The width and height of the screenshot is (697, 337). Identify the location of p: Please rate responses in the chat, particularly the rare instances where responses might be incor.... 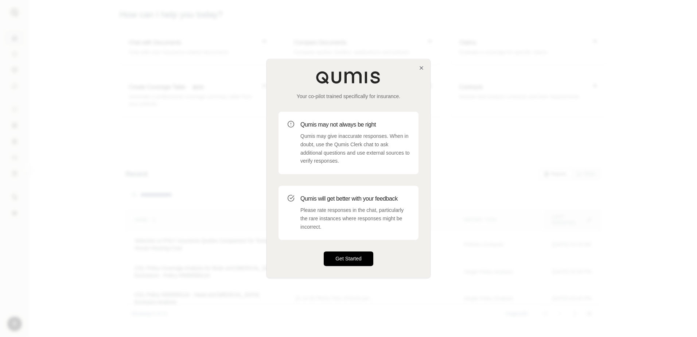
(355, 218).